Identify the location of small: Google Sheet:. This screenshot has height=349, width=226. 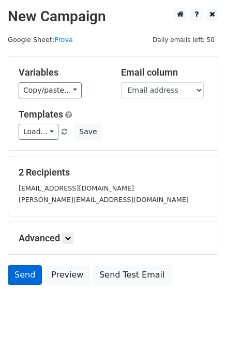
(40, 39).